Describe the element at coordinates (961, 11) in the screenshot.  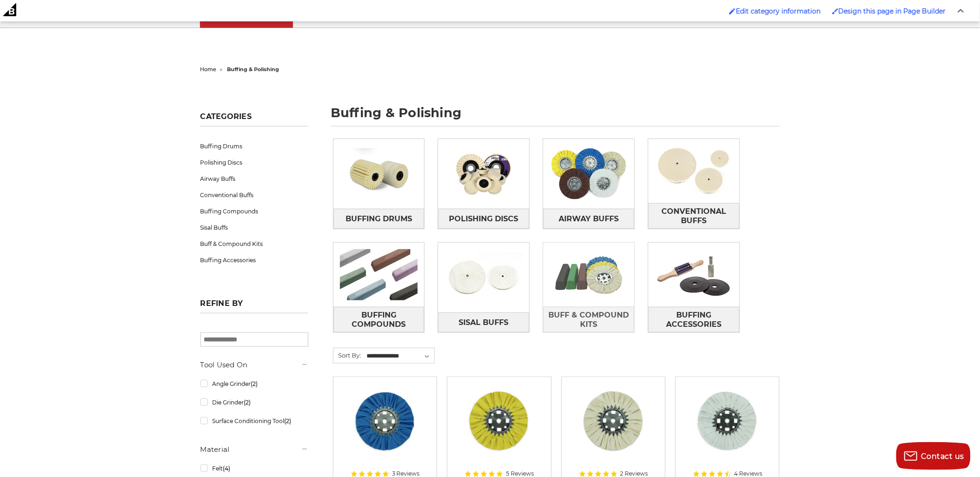
I see `img: Close Admin Bar` at that location.